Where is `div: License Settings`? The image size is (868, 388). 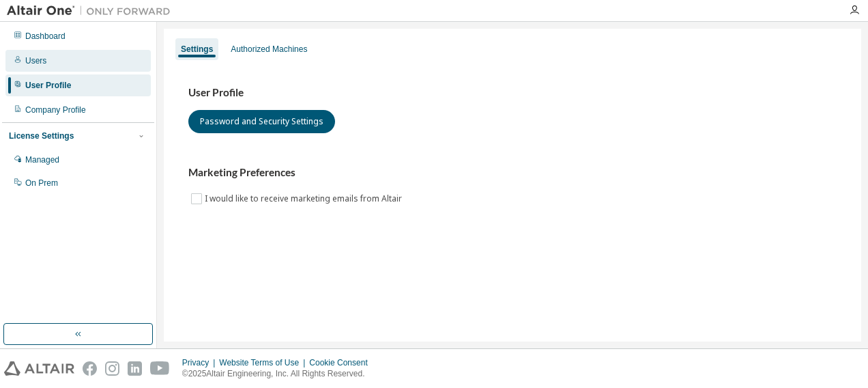
div: License Settings is located at coordinates (41, 136).